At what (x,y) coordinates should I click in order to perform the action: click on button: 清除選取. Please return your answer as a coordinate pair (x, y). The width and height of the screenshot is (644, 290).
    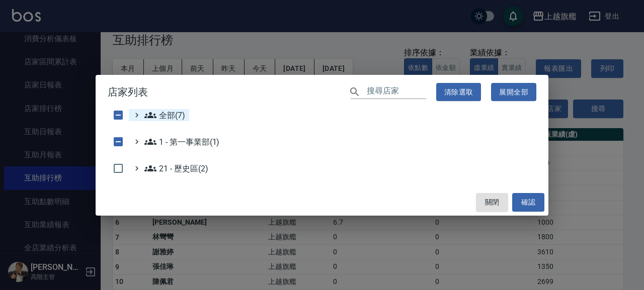
    Looking at the image, I should click on (459, 92).